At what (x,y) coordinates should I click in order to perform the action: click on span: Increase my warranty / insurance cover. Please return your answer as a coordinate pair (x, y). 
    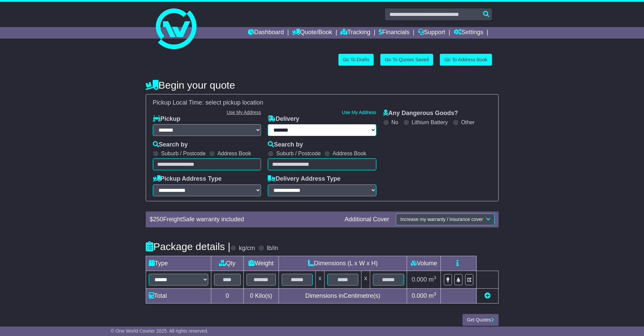
    Looking at the image, I should click on (441, 219).